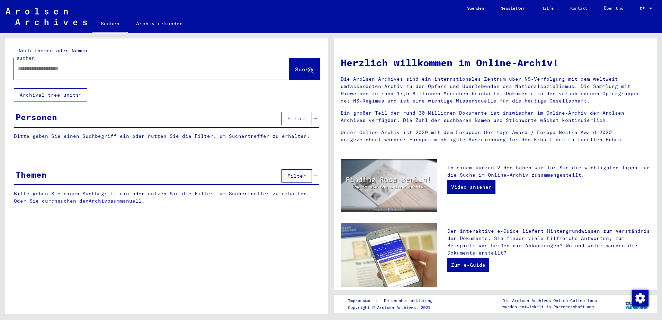 The image size is (662, 320). I want to click on a: Archivbaum, so click(104, 201).